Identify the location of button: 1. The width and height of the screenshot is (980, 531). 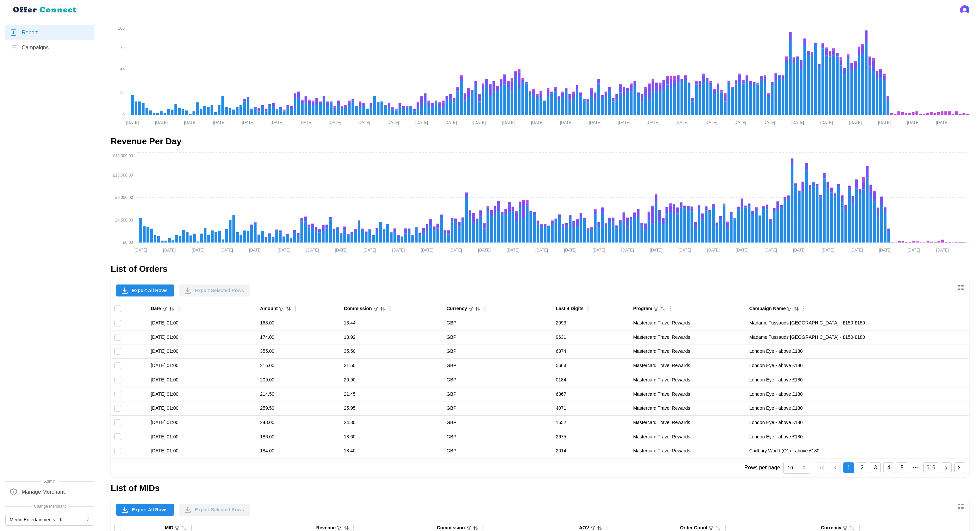
(848, 468).